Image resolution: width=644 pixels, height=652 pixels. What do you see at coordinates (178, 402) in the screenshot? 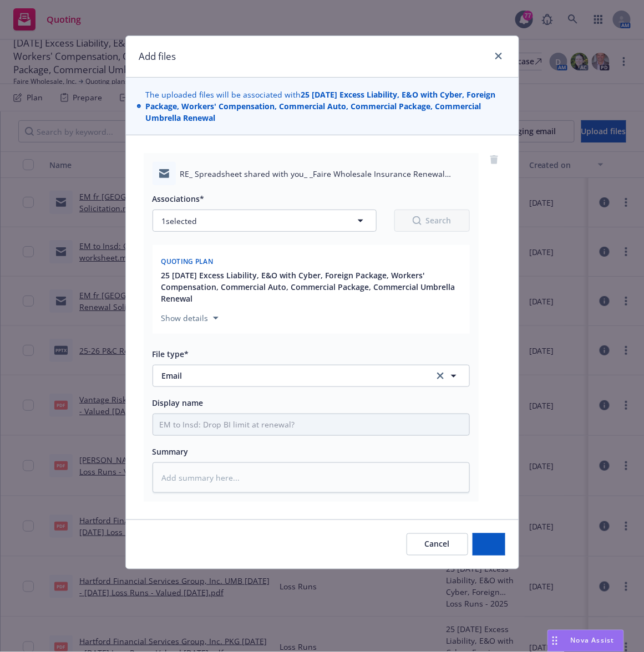
I see `span: Display name` at bounding box center [178, 402].